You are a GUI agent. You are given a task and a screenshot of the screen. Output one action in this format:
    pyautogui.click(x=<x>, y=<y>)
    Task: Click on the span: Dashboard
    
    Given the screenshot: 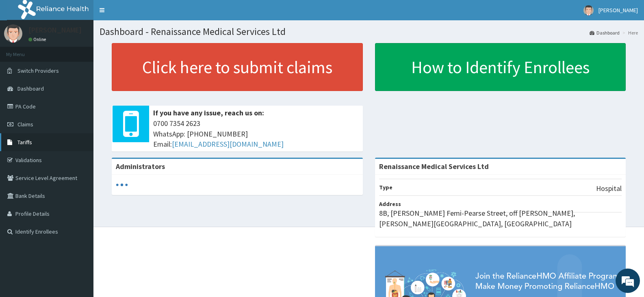 What is the action you would take?
    pyautogui.click(x=31, y=89)
    